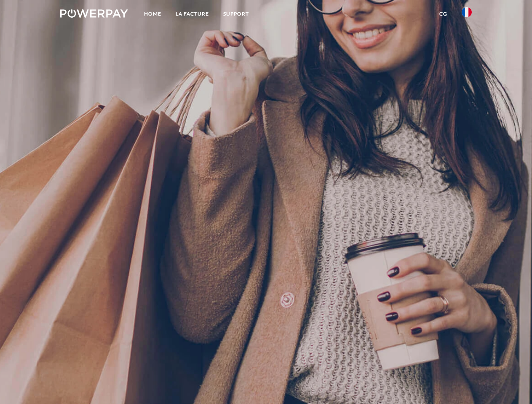 The height and width of the screenshot is (404, 532). Describe the element at coordinates (236, 14) in the screenshot. I see `a: Support` at that location.